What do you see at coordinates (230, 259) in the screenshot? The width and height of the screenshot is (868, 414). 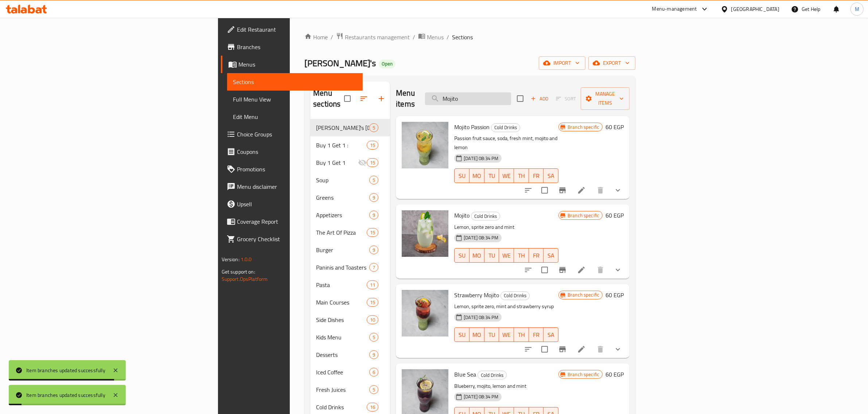 I see `span: Version:` at bounding box center [230, 259].